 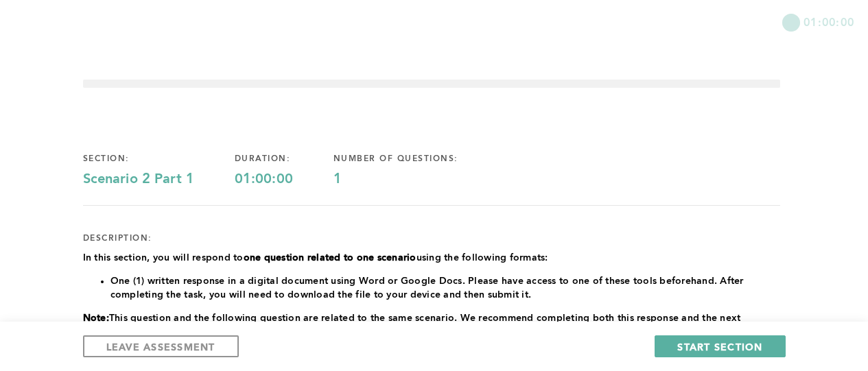 What do you see at coordinates (96, 318) in the screenshot?
I see `strong: Note:` at bounding box center [96, 318].